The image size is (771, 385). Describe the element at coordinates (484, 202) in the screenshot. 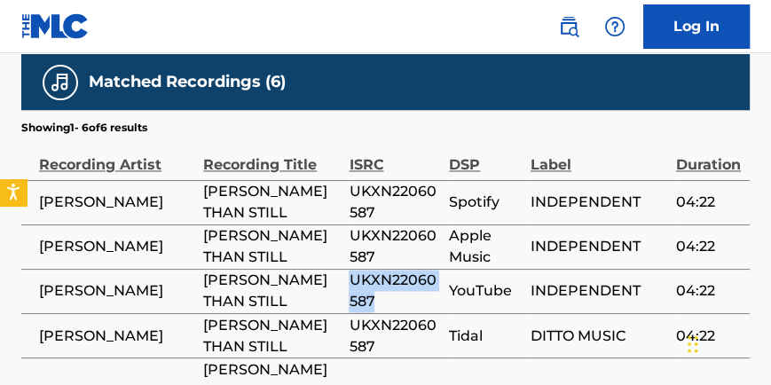

I see `span: Spotify` at that location.